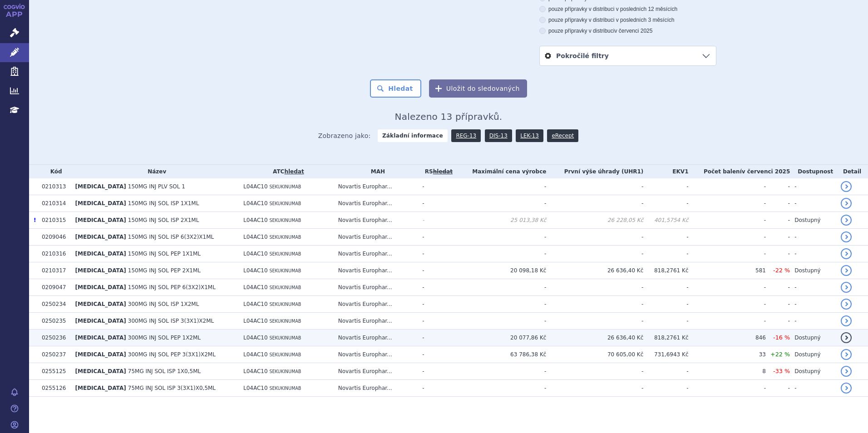 This screenshot has width=868, height=433. What do you see at coordinates (54, 203) in the screenshot?
I see `td: 0210314` at bounding box center [54, 203].